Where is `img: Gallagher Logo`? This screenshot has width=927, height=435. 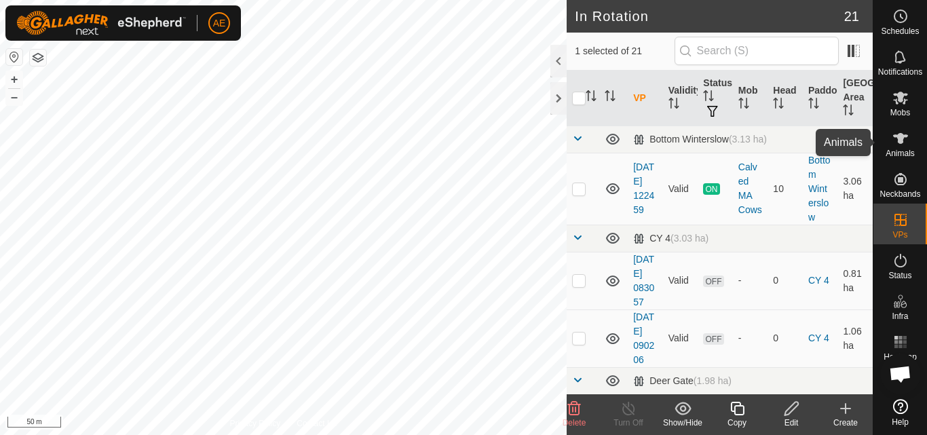 img: Gallagher Logo is located at coordinates (101, 23).